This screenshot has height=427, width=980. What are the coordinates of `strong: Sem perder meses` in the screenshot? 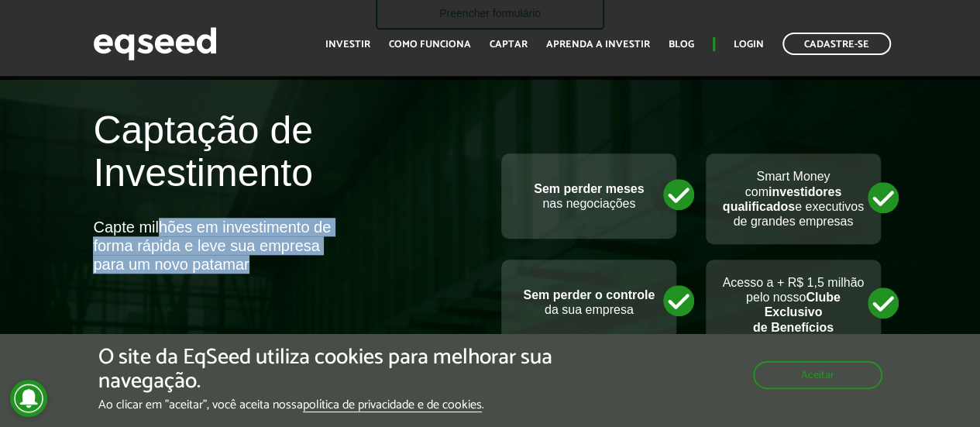 It's located at (589, 189).